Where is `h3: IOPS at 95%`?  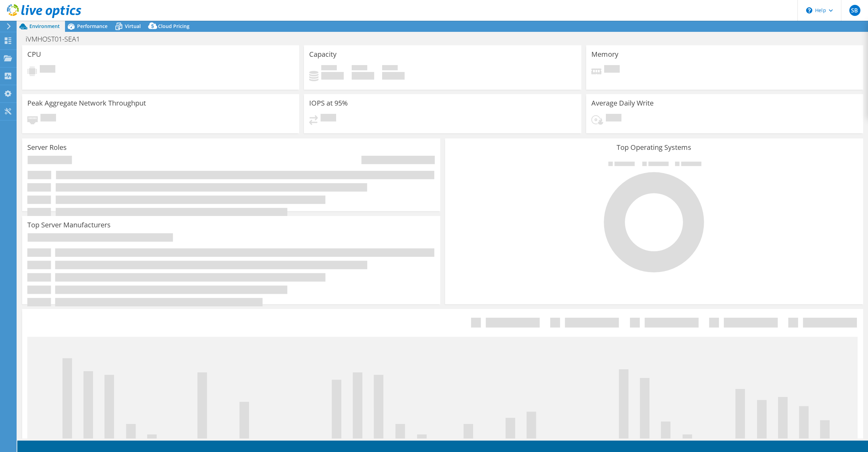 h3: IOPS at 95% is located at coordinates (329, 104).